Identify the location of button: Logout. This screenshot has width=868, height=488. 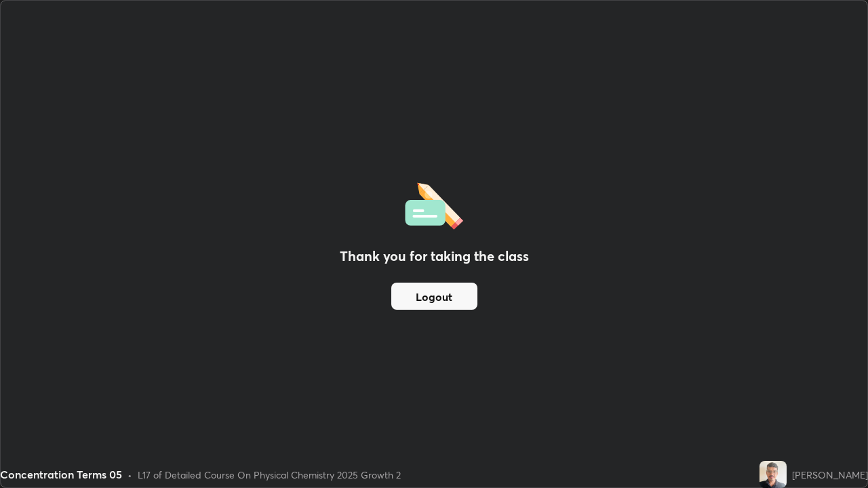
(434, 296).